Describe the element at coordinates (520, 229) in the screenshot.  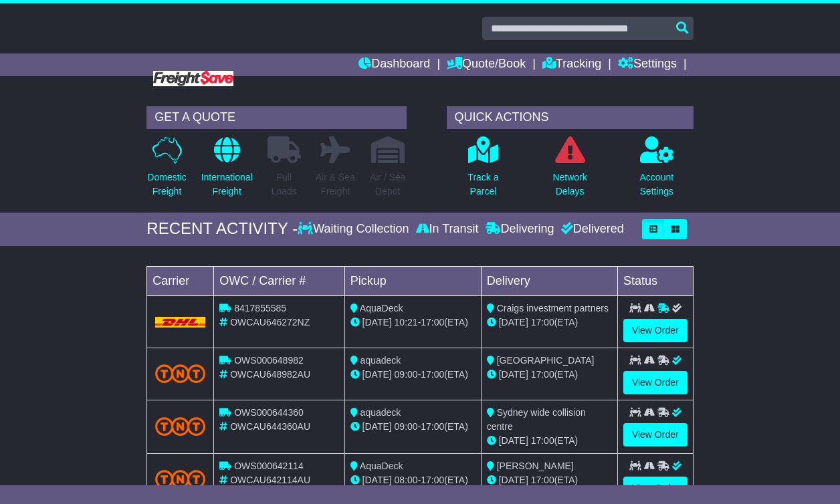
I see `div: Delivering` at that location.